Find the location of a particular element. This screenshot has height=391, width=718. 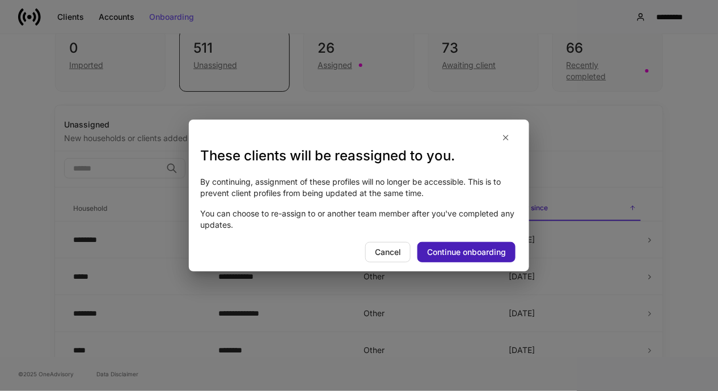

button: Continue onboarding is located at coordinates (466, 252).